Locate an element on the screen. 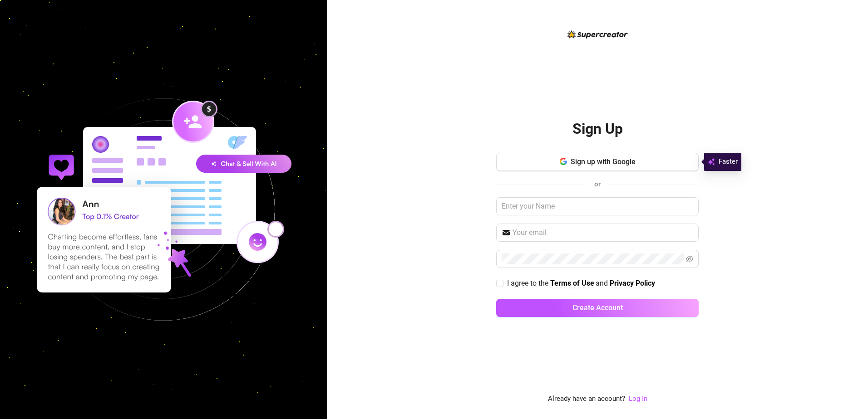 This screenshot has width=868, height=419. span: I agree to the is located at coordinates (528, 283).